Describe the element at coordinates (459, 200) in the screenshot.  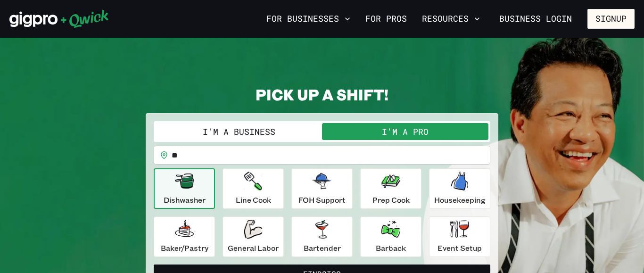
I see `p: Housekeeping` at that location.